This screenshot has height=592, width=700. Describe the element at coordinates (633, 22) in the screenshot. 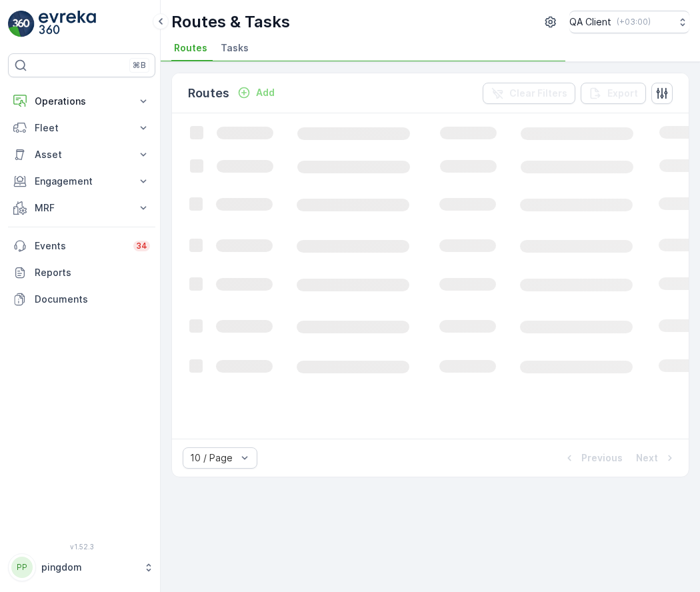

I see `p: ( +03:00 )` at that location.